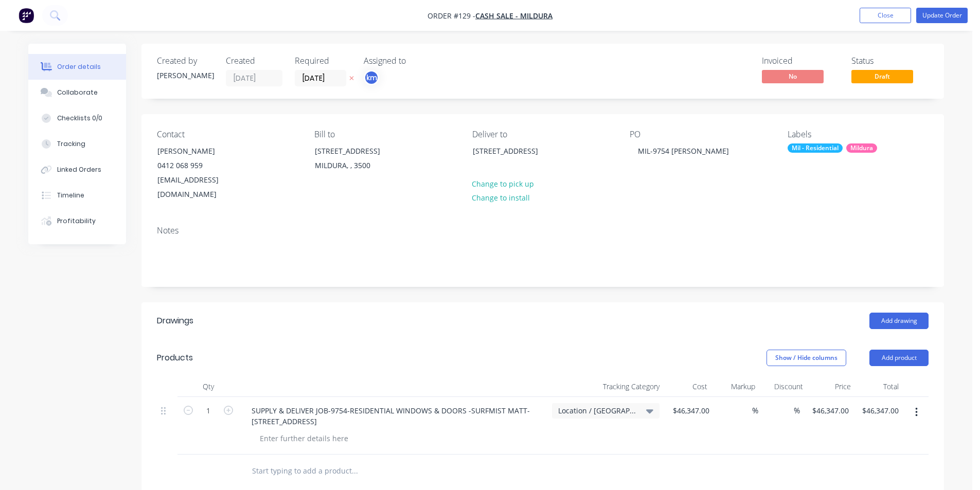 Image resolution: width=980 pixels, height=490 pixels. What do you see at coordinates (26, 15) in the screenshot?
I see `img: Factory` at bounding box center [26, 15].